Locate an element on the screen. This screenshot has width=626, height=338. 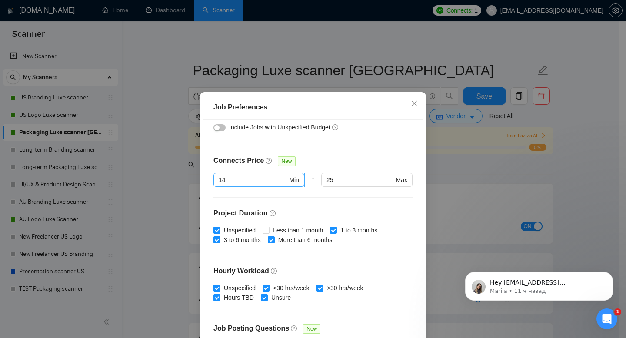
span: Unsure is located at coordinates (281, 298).